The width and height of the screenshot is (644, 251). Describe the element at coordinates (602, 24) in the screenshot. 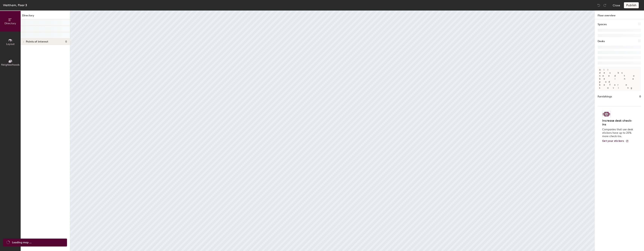

I see `h1: Spaces` at that location.